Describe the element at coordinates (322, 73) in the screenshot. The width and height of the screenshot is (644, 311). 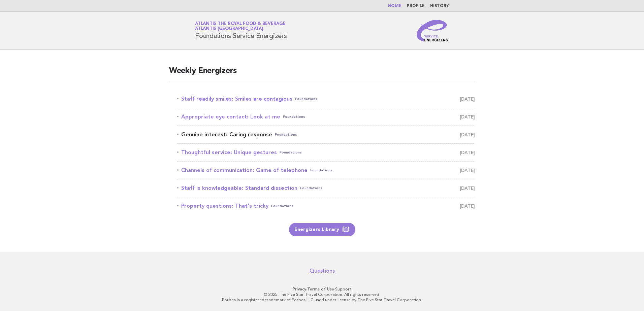
I see `h2: Weekly Energizers` at that location.